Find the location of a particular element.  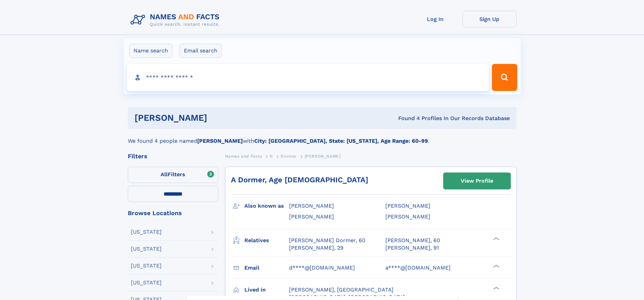

a: Log In is located at coordinates (436, 19).